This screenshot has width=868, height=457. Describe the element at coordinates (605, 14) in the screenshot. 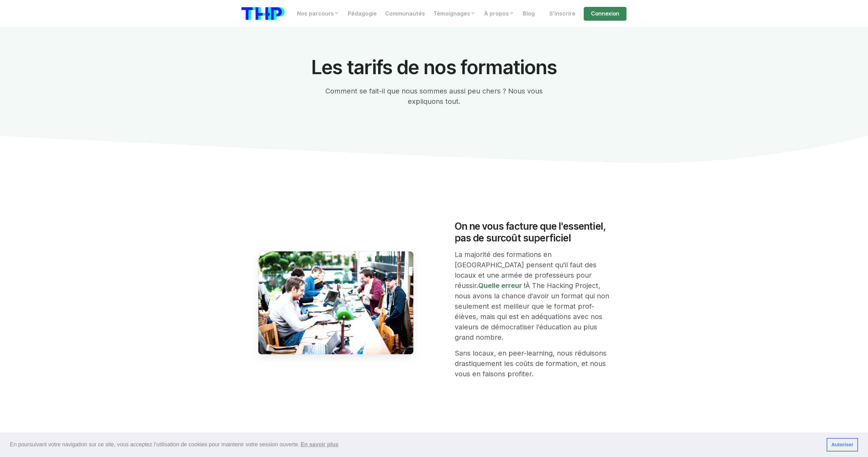

I see `a: Connexion` at that location.